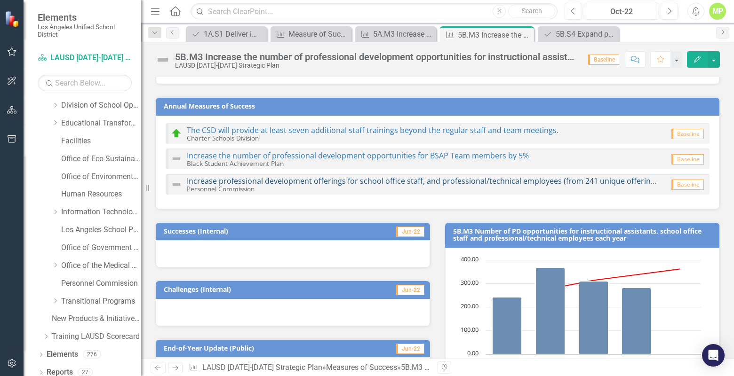 This screenshot has height=376, width=734. I want to click on h3: 5B.M3 Number of PD opportunities for instructional assistants, school office staff and profession..., so click(584, 235).